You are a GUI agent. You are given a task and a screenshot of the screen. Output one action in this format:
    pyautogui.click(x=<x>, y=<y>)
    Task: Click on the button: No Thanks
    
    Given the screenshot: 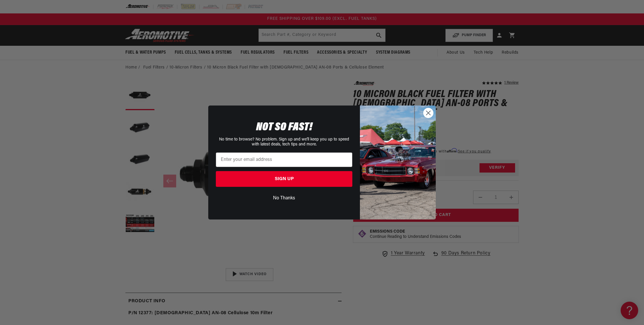 What is the action you would take?
    pyautogui.click(x=284, y=198)
    